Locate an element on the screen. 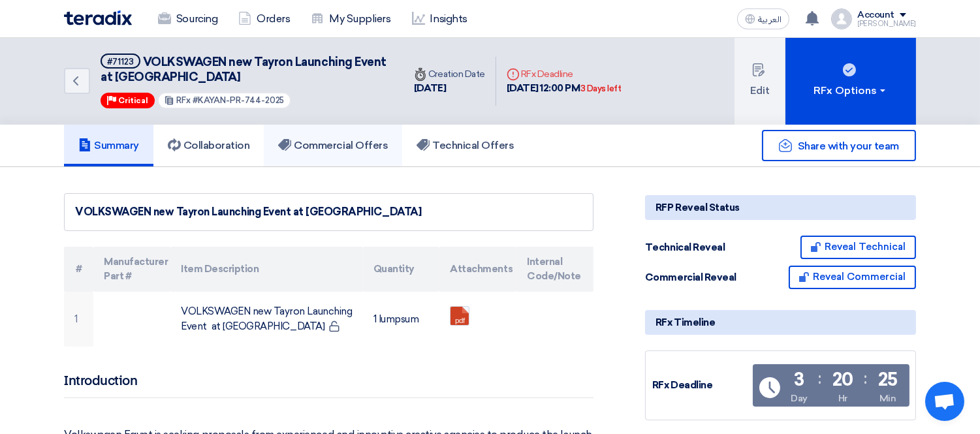 This screenshot has width=980, height=434. span: Share with your team is located at coordinates (848, 145).